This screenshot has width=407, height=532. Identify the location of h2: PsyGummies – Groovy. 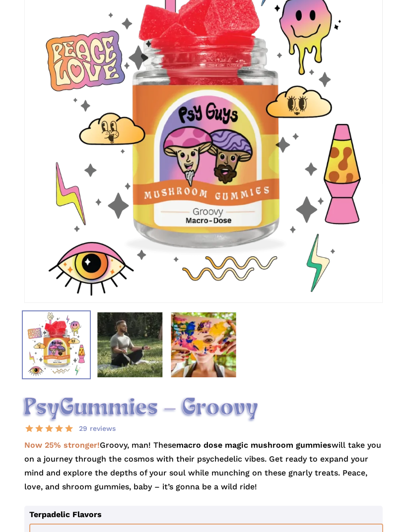
(204, 408).